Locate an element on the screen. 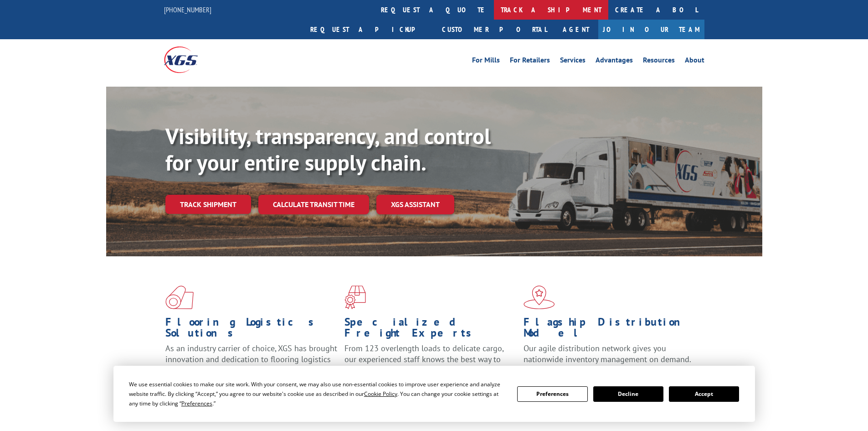 Image resolution: width=868 pixels, height=431 pixels. a: Request a pickup is located at coordinates (369, 29).